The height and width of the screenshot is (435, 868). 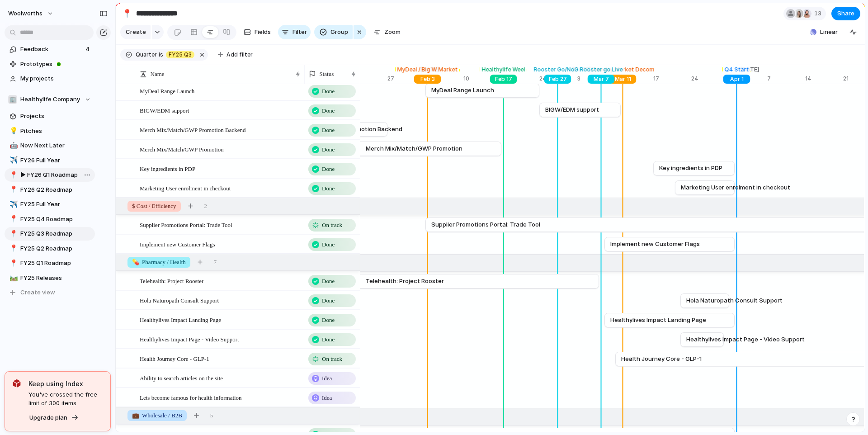 I want to click on span: On track, so click(x=332, y=359).